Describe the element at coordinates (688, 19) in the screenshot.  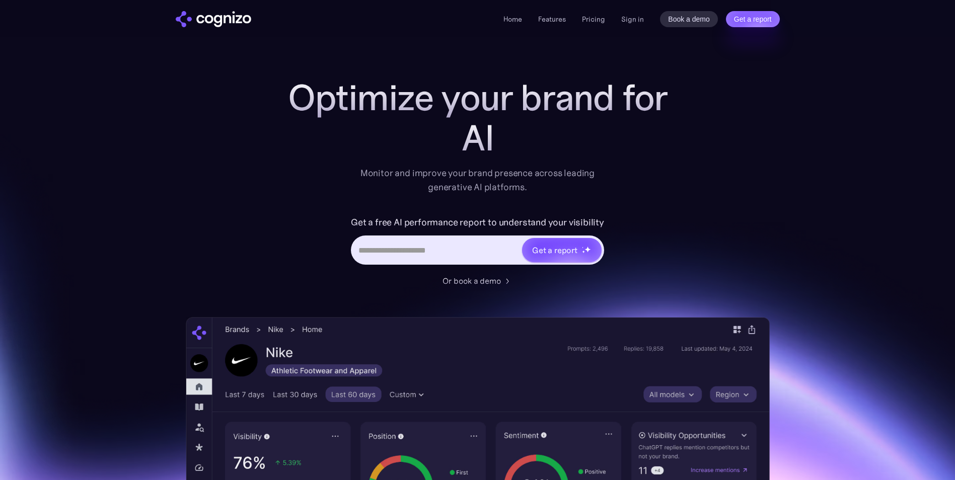
I see `a: Book a demo` at that location.